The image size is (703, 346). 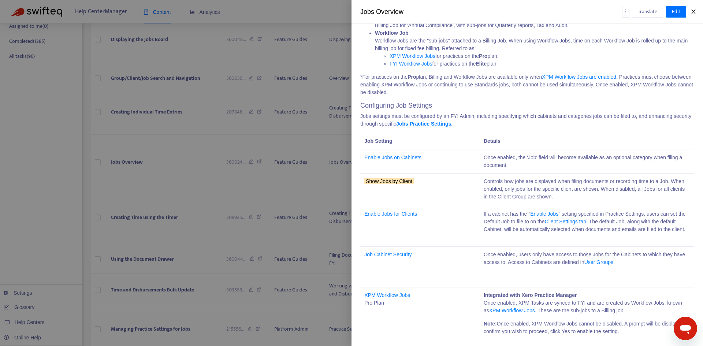 What do you see at coordinates (424, 124) in the screenshot?
I see `a: Jobs Practice Settings.` at bounding box center [424, 124].